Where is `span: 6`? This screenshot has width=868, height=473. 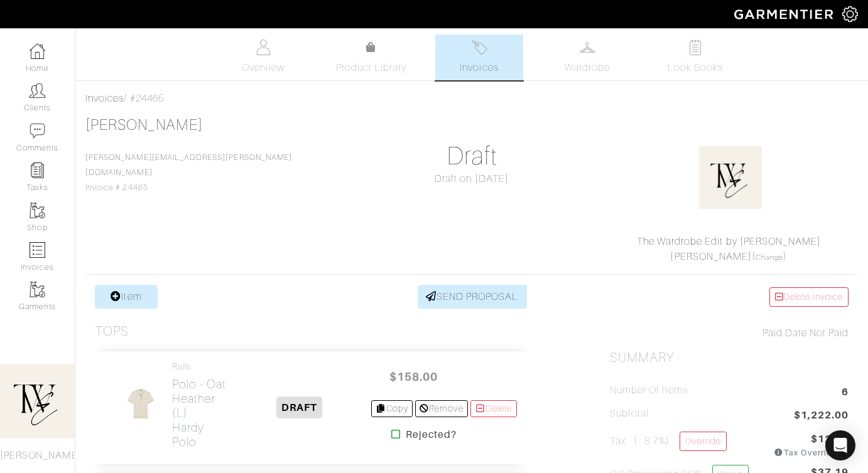
span: 6 is located at coordinates (845, 393).